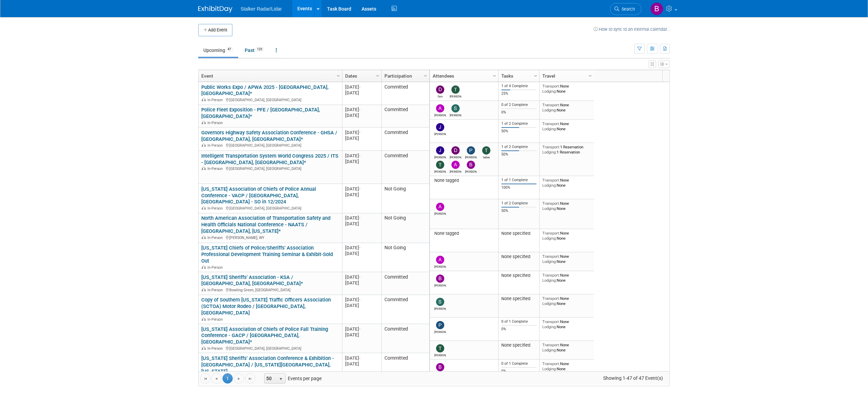 The image size is (868, 415). I want to click on div: Brooke Journet, so click(471, 171).